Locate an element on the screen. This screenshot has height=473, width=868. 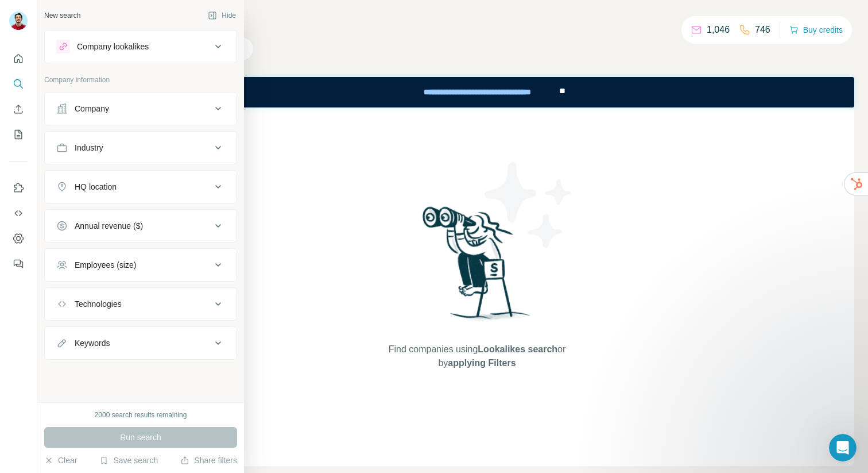
button: Use Surfe API is located at coordinates (19, 213).